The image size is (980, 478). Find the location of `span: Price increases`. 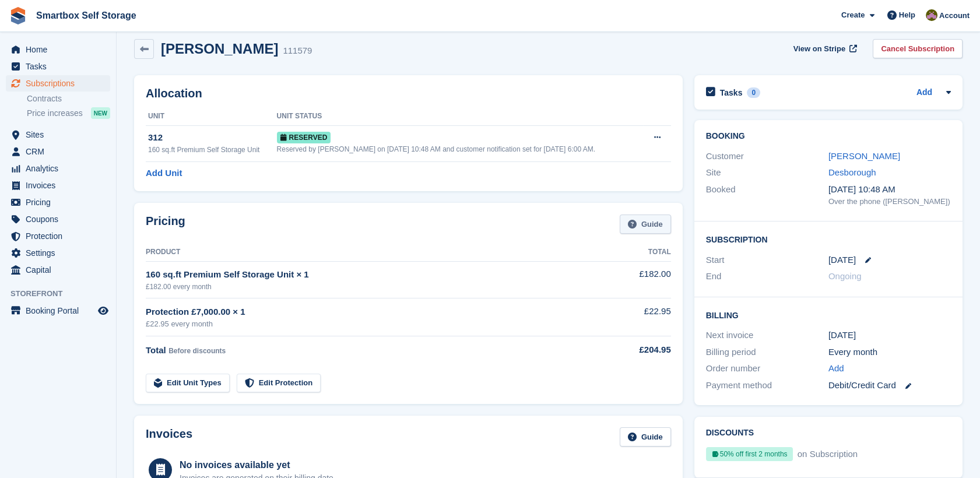

span: Price increases is located at coordinates (55, 113).